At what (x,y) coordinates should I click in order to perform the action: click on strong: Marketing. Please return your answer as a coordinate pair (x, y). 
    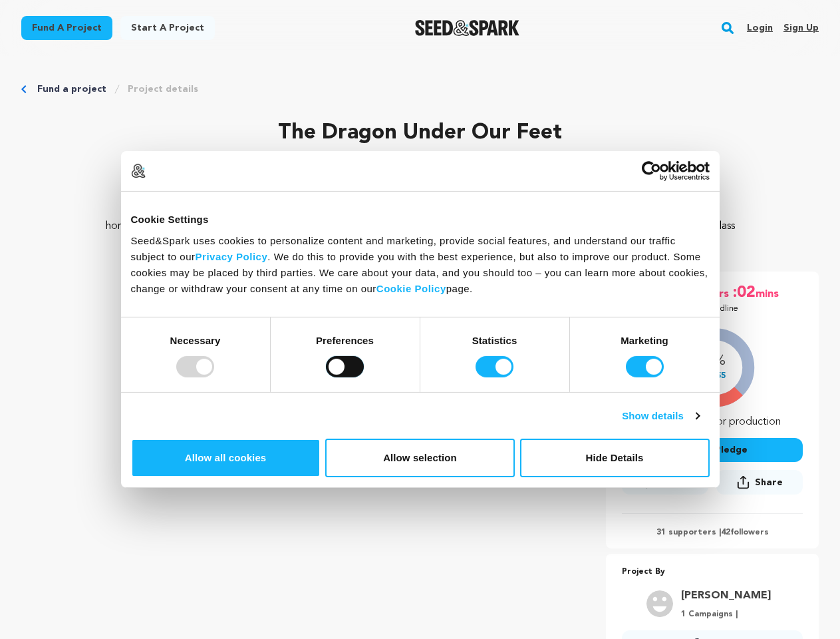
    Looking at the image, I should click on (644, 339).